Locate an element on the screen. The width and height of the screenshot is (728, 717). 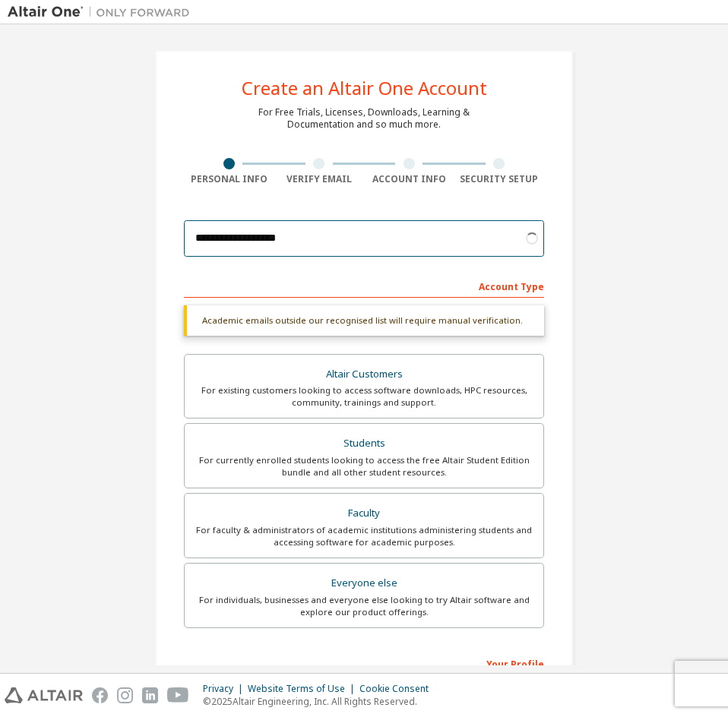
img: altair_logo.svg is located at coordinates (43, 695).